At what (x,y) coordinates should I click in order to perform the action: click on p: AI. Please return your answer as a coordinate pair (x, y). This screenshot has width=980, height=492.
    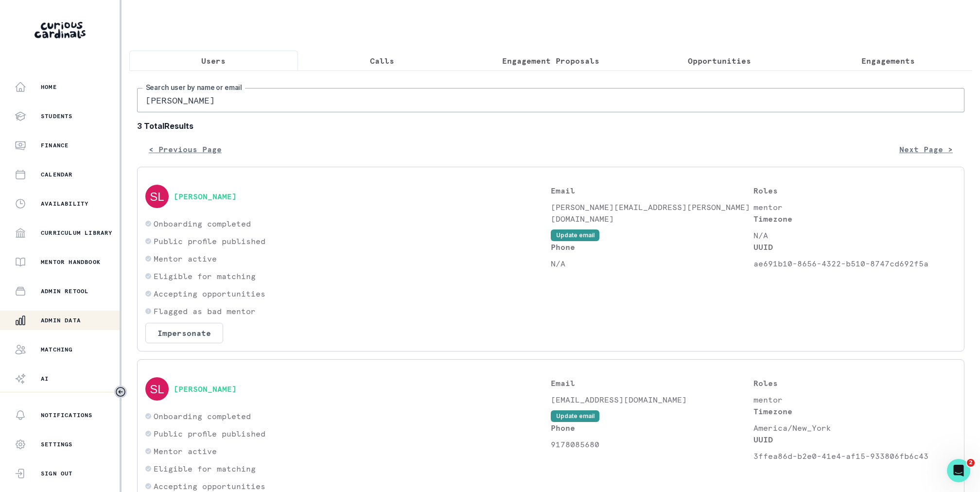
    Looking at the image, I should click on (44, 378).